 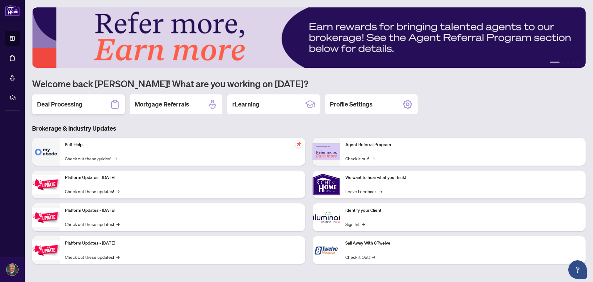 What do you see at coordinates (327, 151) in the screenshot?
I see `img: Agent Referral Program` at bounding box center [327, 151].